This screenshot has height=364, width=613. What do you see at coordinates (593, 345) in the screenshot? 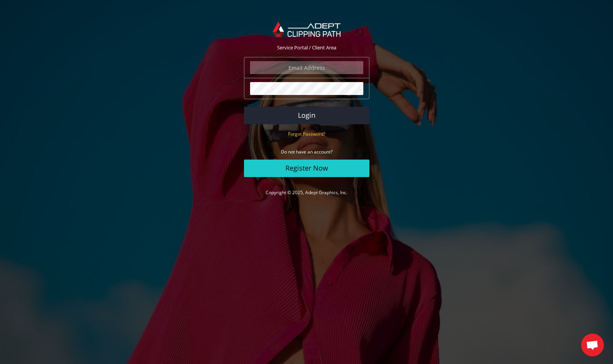
I see `div: פתח צ'אט` at bounding box center [593, 345].